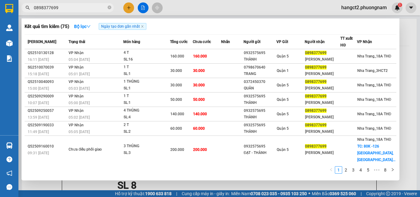  Describe the element at coordinates (89, 26) in the screenshot. I see `span: down` at that location.